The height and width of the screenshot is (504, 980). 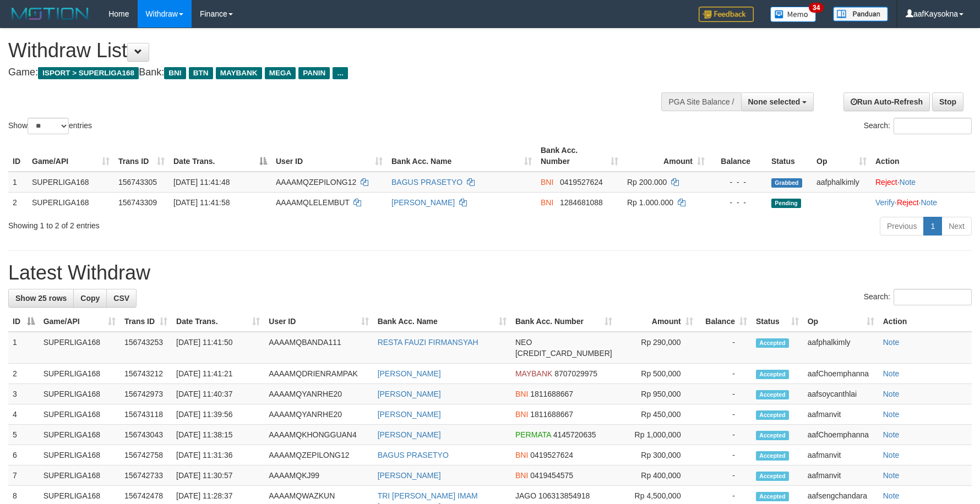 I want to click on td: Rp 290,000, so click(x=657, y=348).